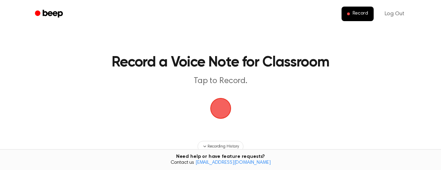  Describe the element at coordinates (395, 14) in the screenshot. I see `a: Log Out` at that location.